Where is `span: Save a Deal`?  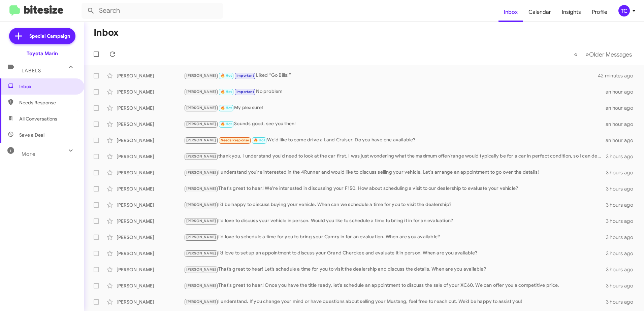 span: Save a Deal is located at coordinates (32, 135).